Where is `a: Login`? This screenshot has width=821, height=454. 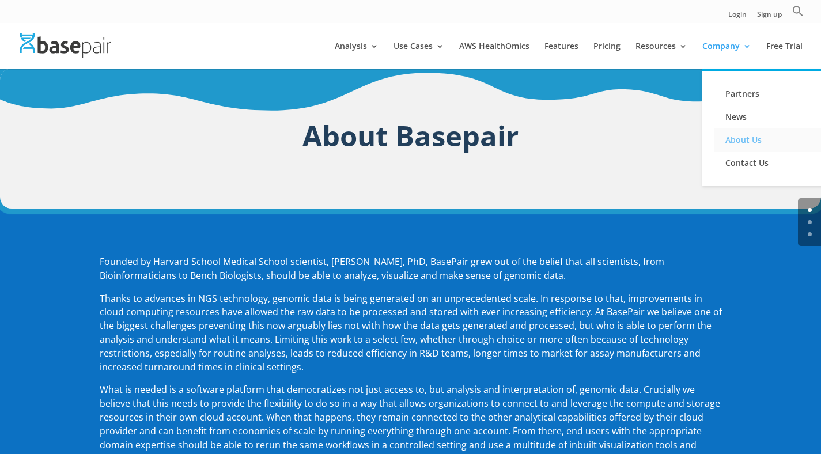
a: Login is located at coordinates (738, 17).